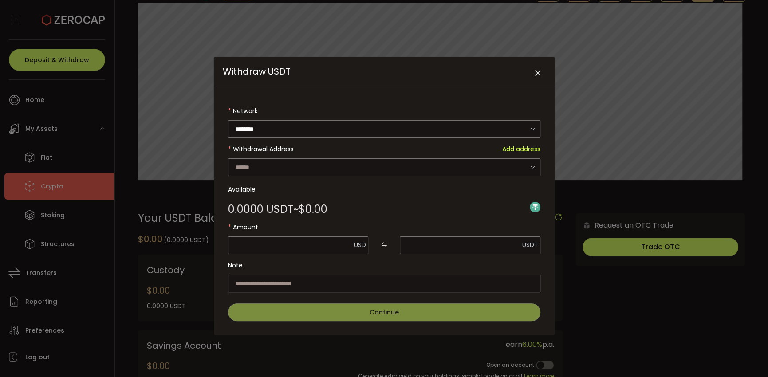 The width and height of the screenshot is (768, 377). I want to click on button: Continue, so click(384, 312).